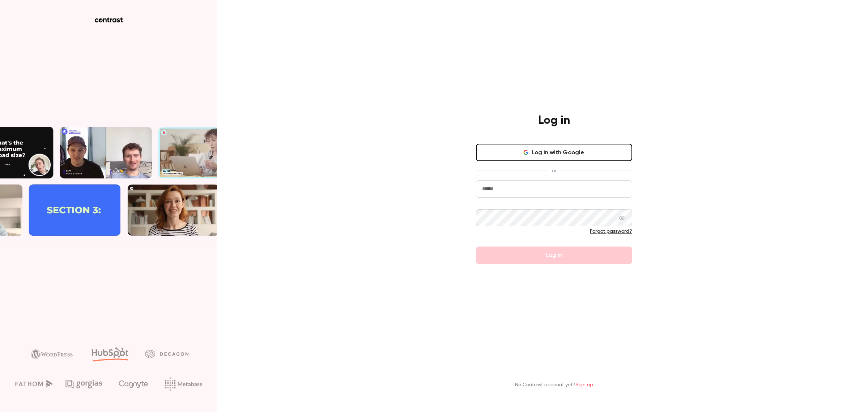 This screenshot has height=412, width=868. I want to click on h4: Log in, so click(554, 121).